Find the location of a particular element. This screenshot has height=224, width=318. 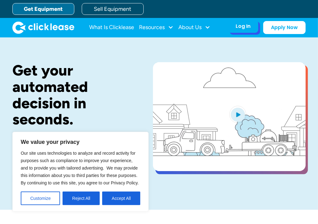

h1: Get your automated decision in seconds. is located at coordinates (73, 95).